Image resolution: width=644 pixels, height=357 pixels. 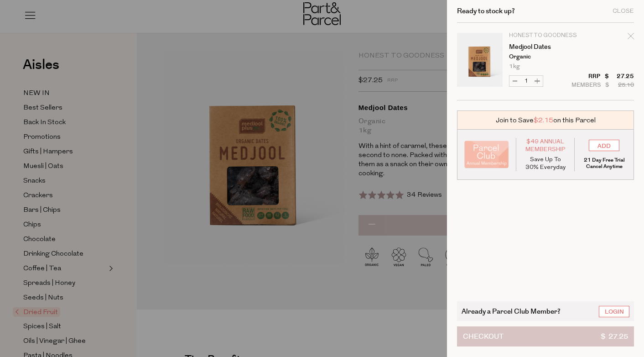 What do you see at coordinates (543, 120) in the screenshot?
I see `span: $2.15` at bounding box center [543, 120].